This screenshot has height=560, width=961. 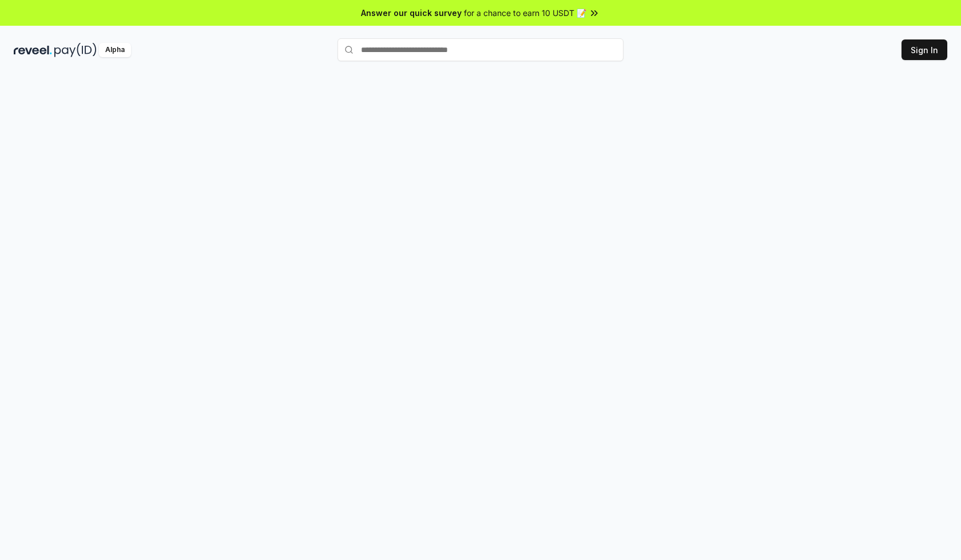 What do you see at coordinates (525, 13) in the screenshot?
I see `span: for a chance to earn 10 USDT 📝` at bounding box center [525, 13].